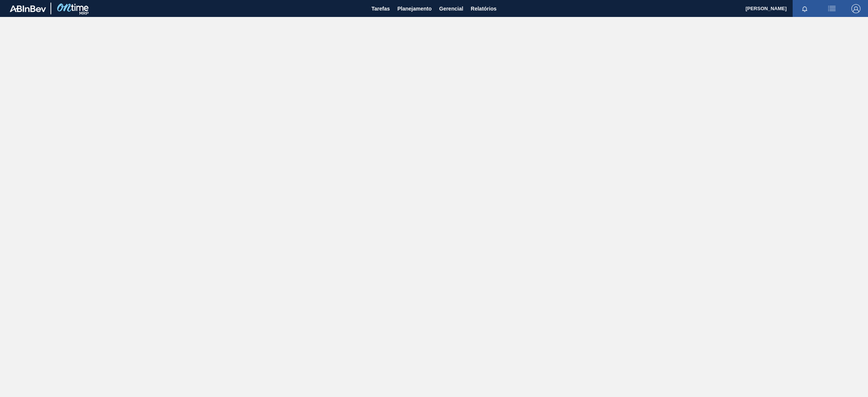 The width and height of the screenshot is (868, 397). I want to click on img: userActions, so click(832, 9).